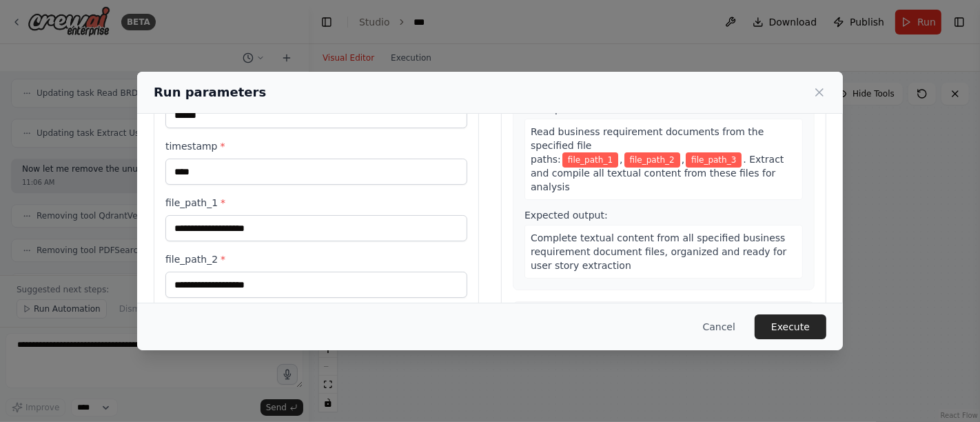 The width and height of the screenshot is (980, 422). Describe the element at coordinates (316, 146) in the screenshot. I see `label: timestamp` at that location.